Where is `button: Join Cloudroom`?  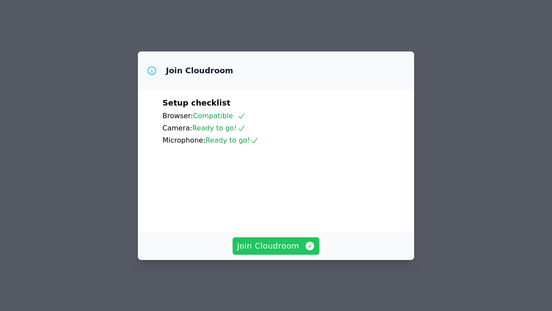 button: Join Cloudroom is located at coordinates (276, 246).